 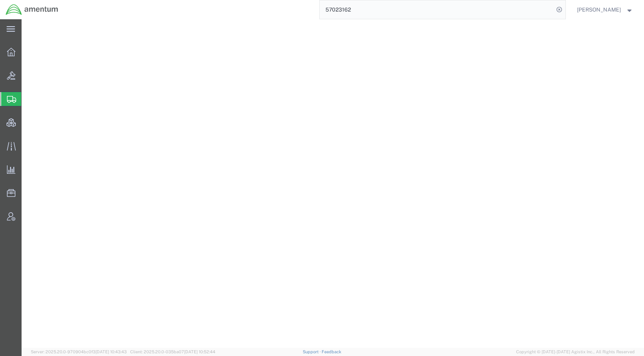 What do you see at coordinates (173, 351) in the screenshot?
I see `span: Client: 2025.20.0-035ba07` at bounding box center [173, 351].